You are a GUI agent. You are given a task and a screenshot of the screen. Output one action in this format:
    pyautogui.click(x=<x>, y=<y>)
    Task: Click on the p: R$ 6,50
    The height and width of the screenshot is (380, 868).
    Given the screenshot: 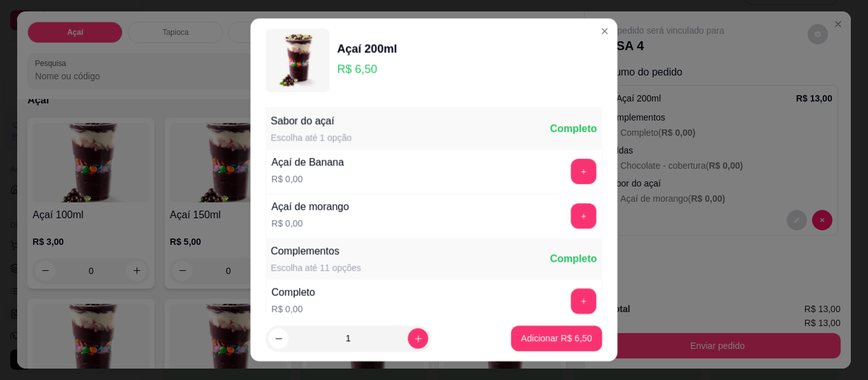 What is the action you would take?
    pyautogui.click(x=367, y=69)
    